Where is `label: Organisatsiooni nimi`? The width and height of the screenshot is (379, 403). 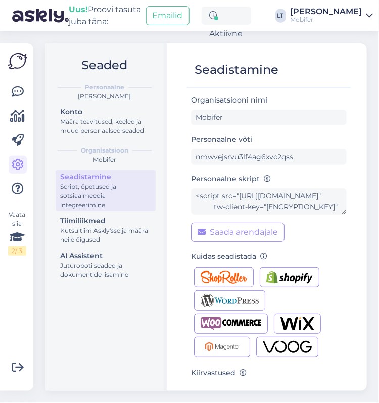 label: Organisatsiooni nimi is located at coordinates (231, 100).